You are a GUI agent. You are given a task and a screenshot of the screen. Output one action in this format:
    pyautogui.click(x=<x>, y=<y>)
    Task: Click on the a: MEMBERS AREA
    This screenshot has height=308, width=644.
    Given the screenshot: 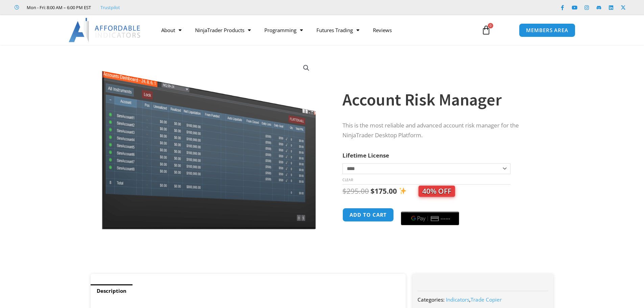 What is the action you would take?
    pyautogui.click(x=547, y=30)
    